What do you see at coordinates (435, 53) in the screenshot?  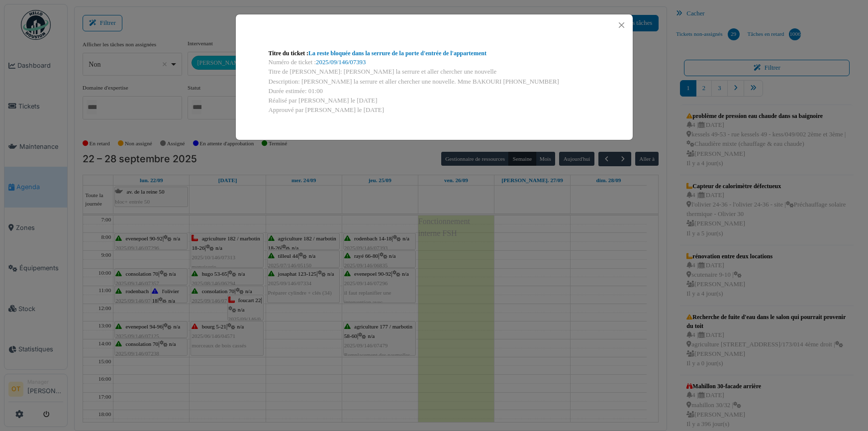 I see `div: Titre du ticket :` at bounding box center [435, 53].